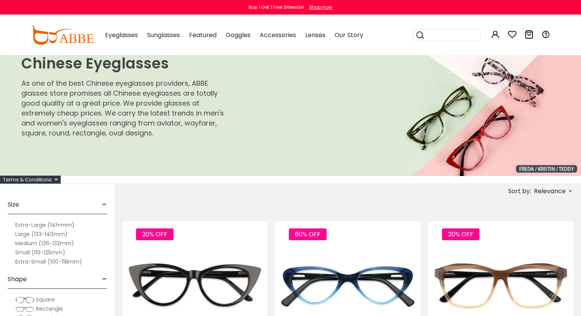 This screenshot has height=316, width=581. Describe the element at coordinates (25, 300) in the screenshot. I see `img: Square.png` at that location.